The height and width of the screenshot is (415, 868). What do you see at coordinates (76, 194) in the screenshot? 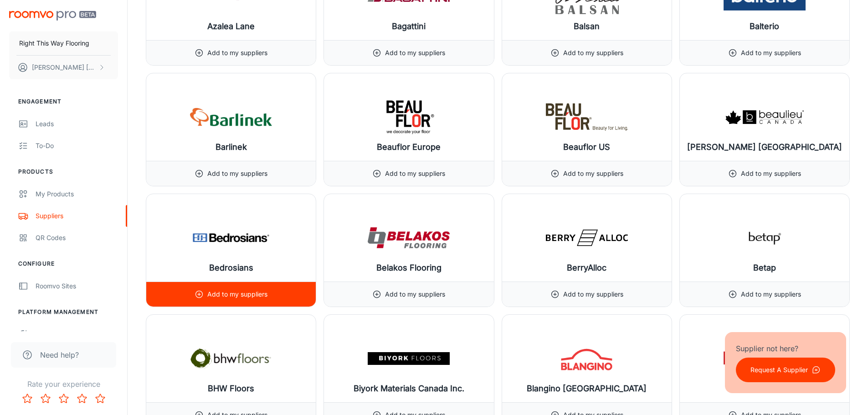
I see `div: My Products` at bounding box center [76, 194].